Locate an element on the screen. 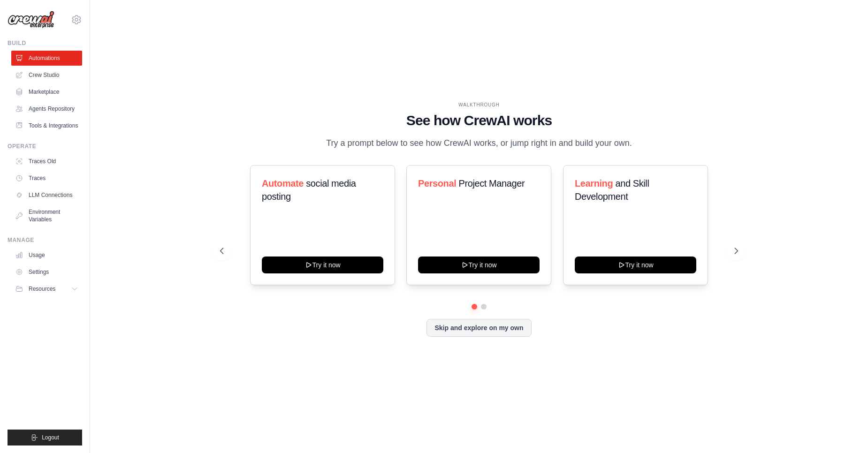 The image size is (868, 453). p: Try a prompt below to see how CrewAI works, or jump right in and build your own. is located at coordinates (479, 143).